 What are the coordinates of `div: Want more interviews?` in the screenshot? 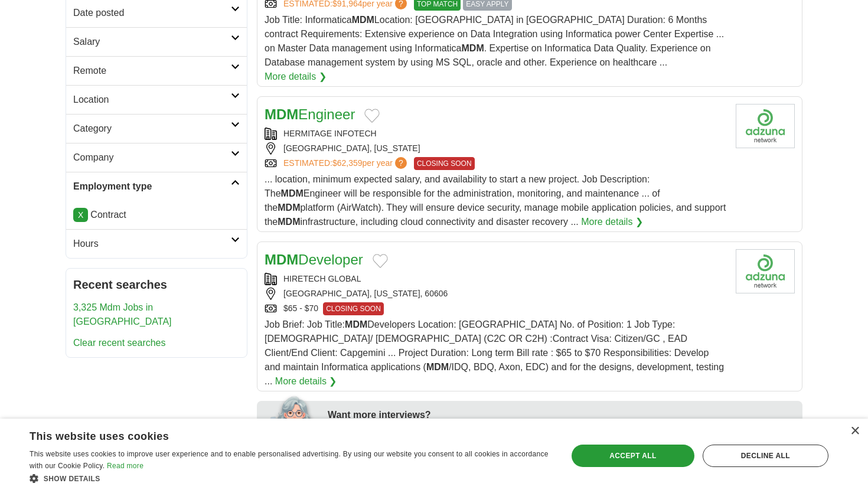 It's located at (562, 415).